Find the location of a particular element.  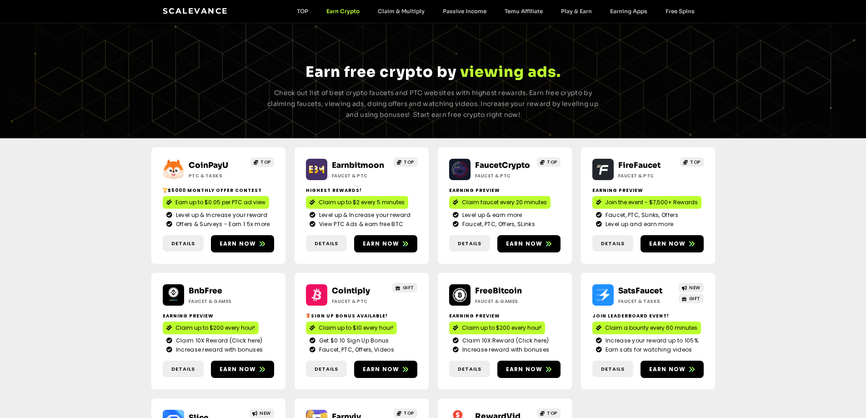

span: Level up & Increase your reward is located at coordinates (220, 215).